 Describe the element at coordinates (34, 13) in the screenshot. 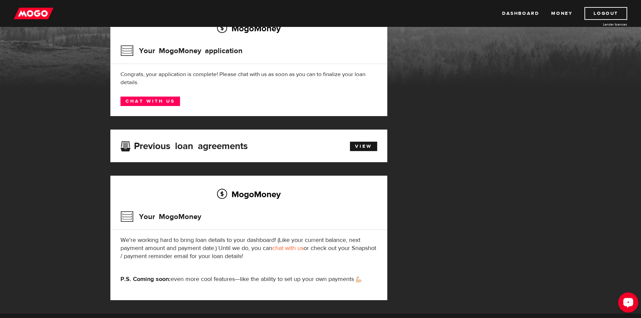

I see `img: mogo_logo-11ee424be714fa7cbb0f0f49df9e16ec.png` at that location.